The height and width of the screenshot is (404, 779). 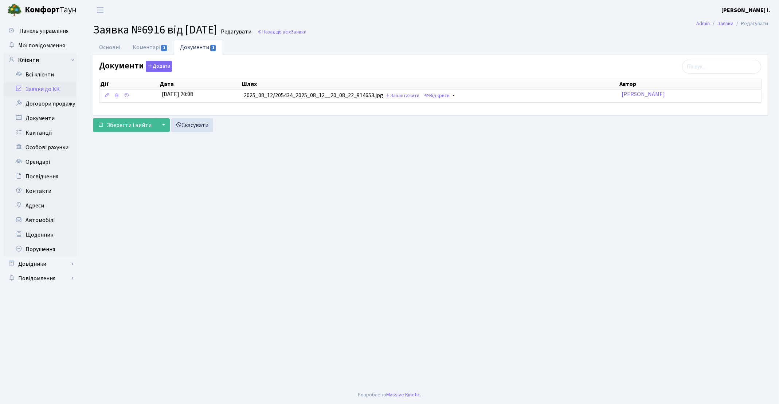 What do you see at coordinates (42, 46) in the screenshot?
I see `span: Мої повідомлення` at bounding box center [42, 46].